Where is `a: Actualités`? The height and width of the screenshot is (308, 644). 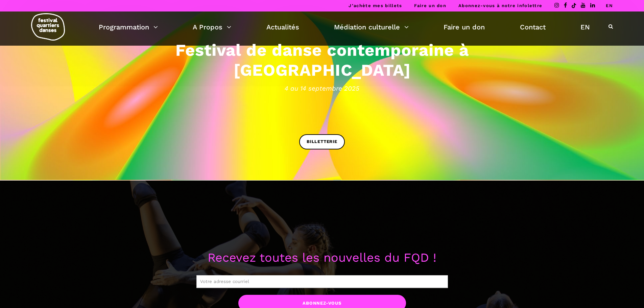
a: Actualités is located at coordinates (282, 27).